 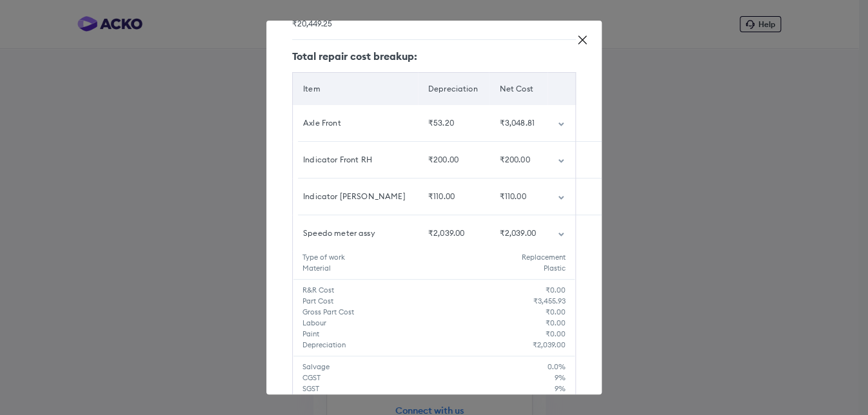 I want to click on h5: Salvage, so click(x=425, y=367).